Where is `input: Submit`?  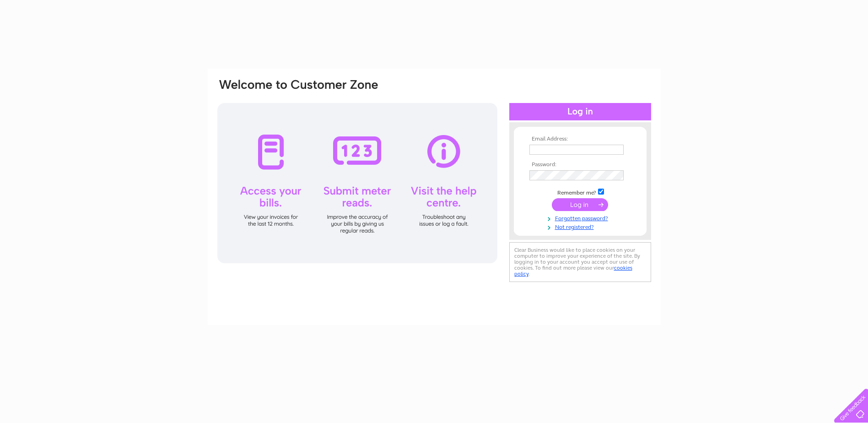 input: Submit is located at coordinates (580, 205).